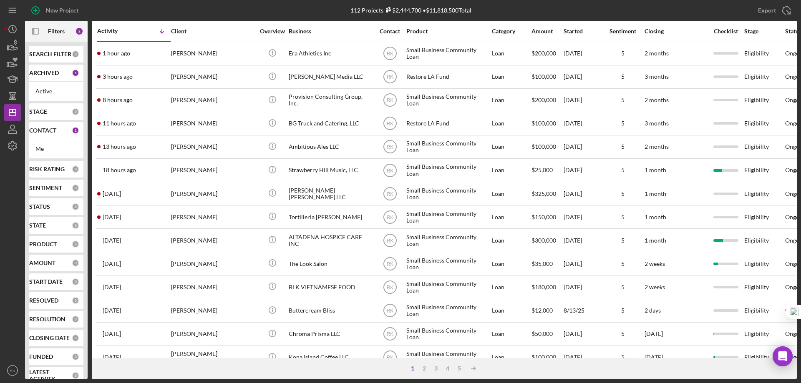 This screenshot has width=801, height=383. I want to click on time: 2 months, so click(657, 100).